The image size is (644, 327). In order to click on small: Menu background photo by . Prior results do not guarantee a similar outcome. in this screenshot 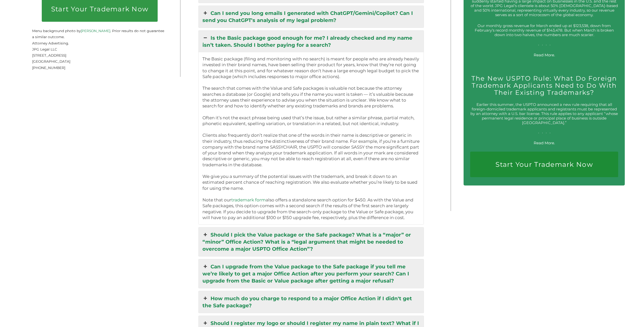, I will do `click(98, 31)`.